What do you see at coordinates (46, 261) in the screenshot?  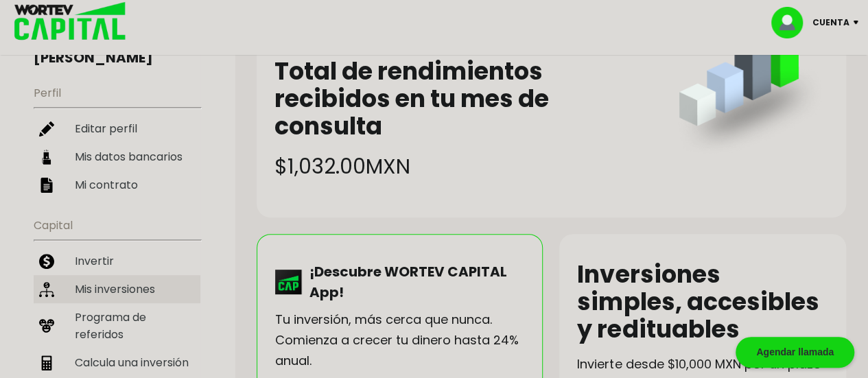 I see `img: invertir-icon.b3b967d7.svg` at bounding box center [46, 261].